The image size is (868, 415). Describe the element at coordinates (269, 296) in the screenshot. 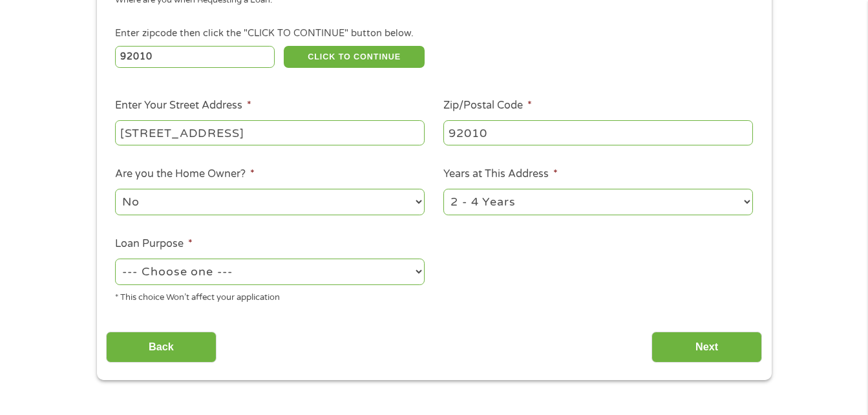

I see `div: * This choice Won’t affect your application` at that location.